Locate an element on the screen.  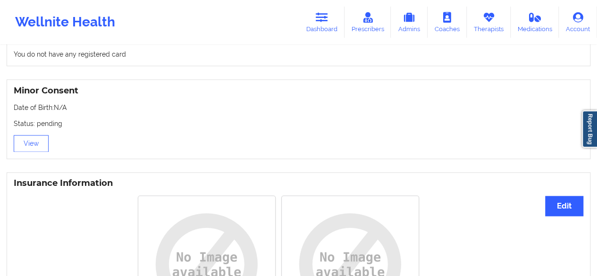
h3: Minor Consent is located at coordinates (298, 91).